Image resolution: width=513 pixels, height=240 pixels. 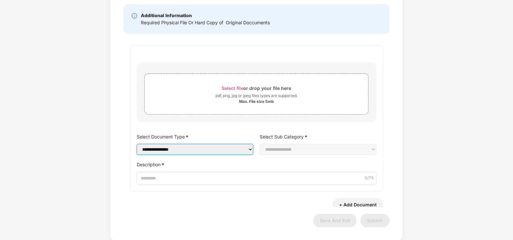 I want to click on button: Submit, so click(x=375, y=220).